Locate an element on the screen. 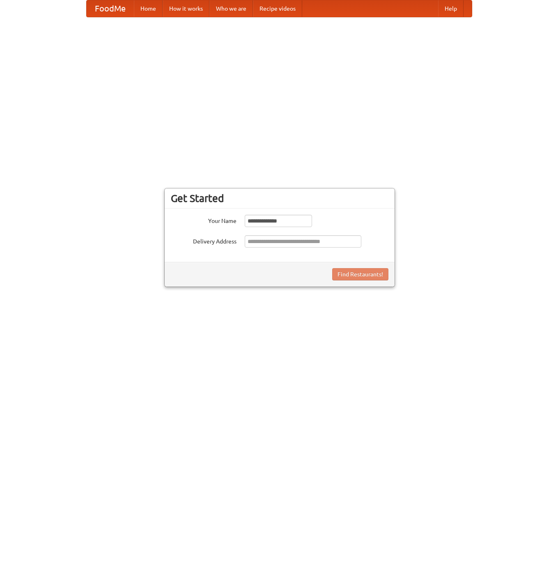 The height and width of the screenshot is (581, 558). a: How it works is located at coordinates (186, 9).